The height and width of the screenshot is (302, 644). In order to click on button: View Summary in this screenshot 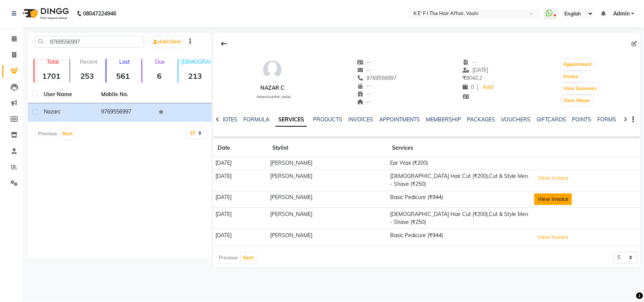, I will do `click(580, 89)`.